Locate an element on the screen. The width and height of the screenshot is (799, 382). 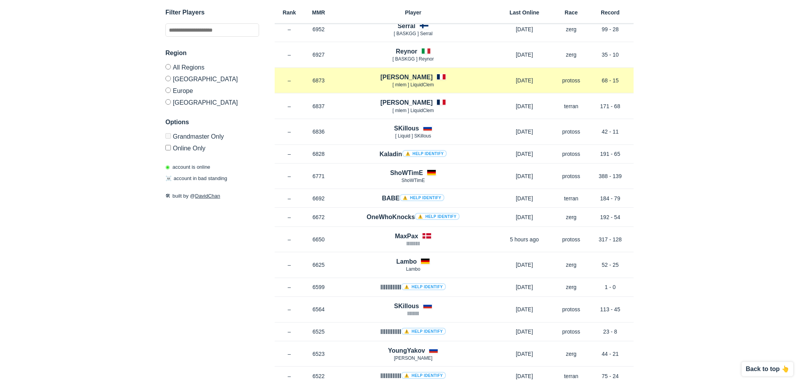
h4: MaxPax is located at coordinates (407, 236).